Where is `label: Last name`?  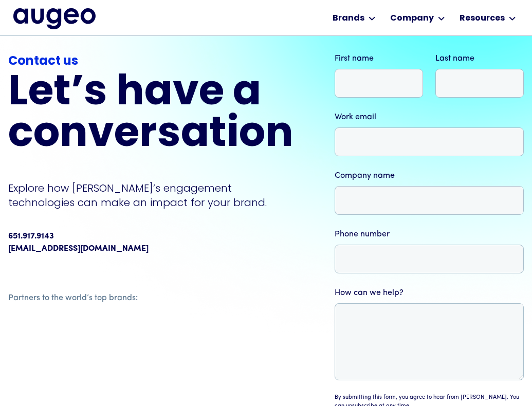 label: Last name is located at coordinates (480, 59).